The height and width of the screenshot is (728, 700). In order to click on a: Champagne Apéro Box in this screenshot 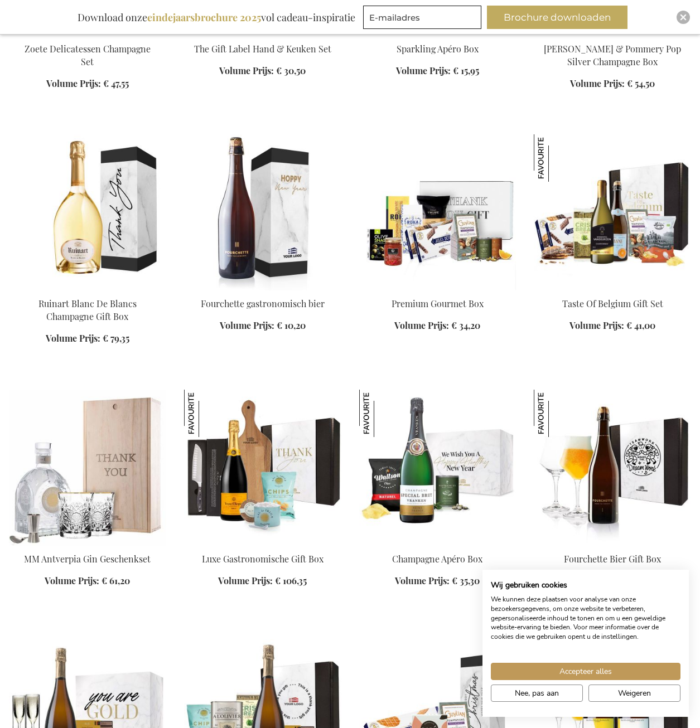, I will do `click(437, 558)`.